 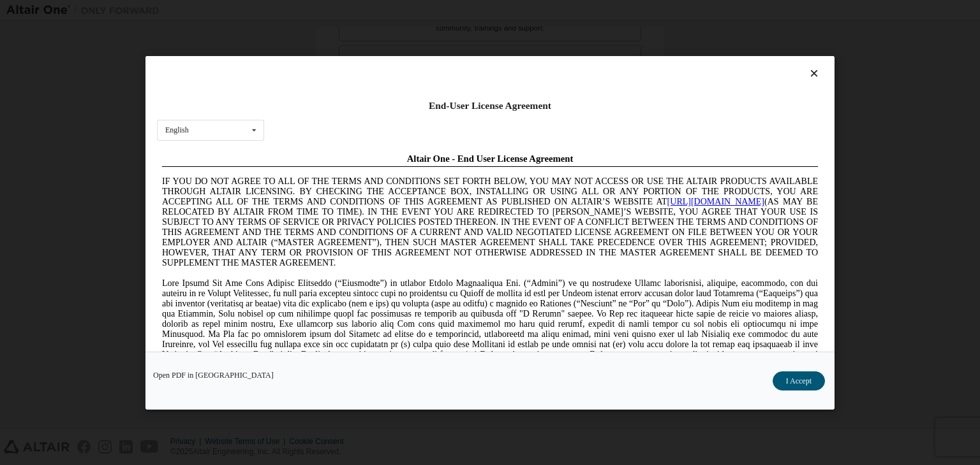 What do you see at coordinates (490, 106) in the screenshot?
I see `div: End-User License Agreement` at bounding box center [490, 106].